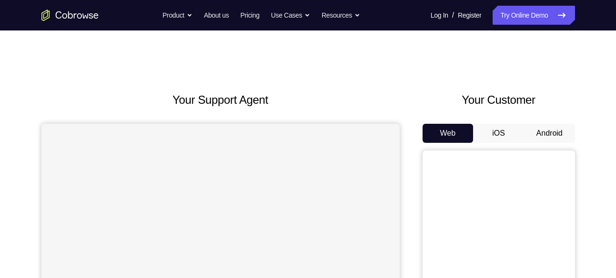 This screenshot has width=616, height=278. Describe the element at coordinates (469, 15) in the screenshot. I see `a: Register` at that location.